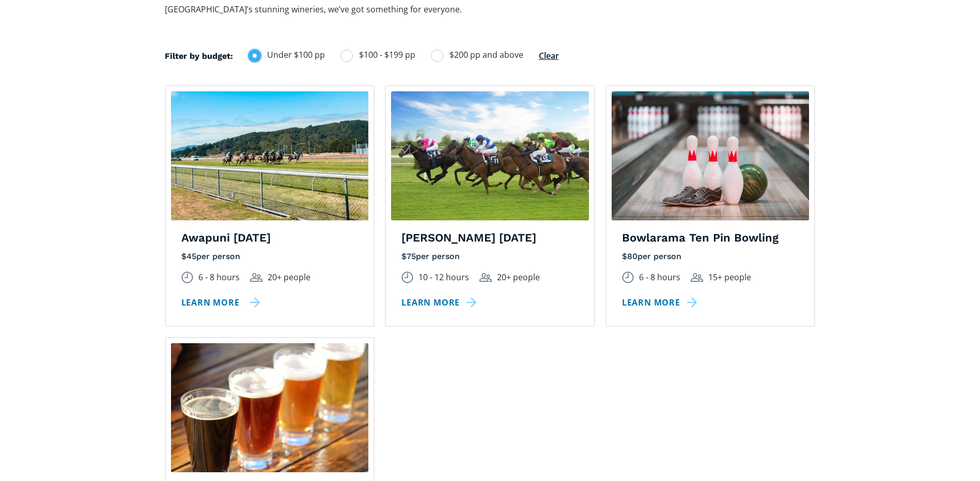  What do you see at coordinates (270, 408) in the screenshot?
I see `img: A row of craft beers in small glasses lined up on a wooden table` at bounding box center [270, 408].